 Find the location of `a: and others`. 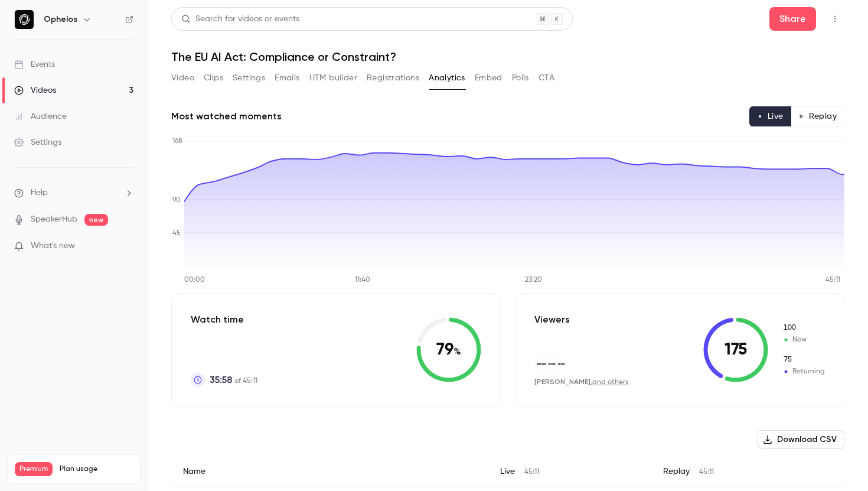

a: and others is located at coordinates (611, 382).